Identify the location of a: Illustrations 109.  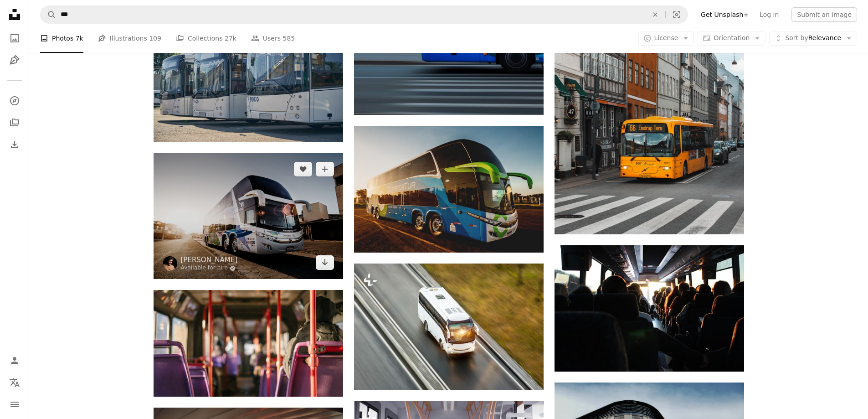
(129, 38).